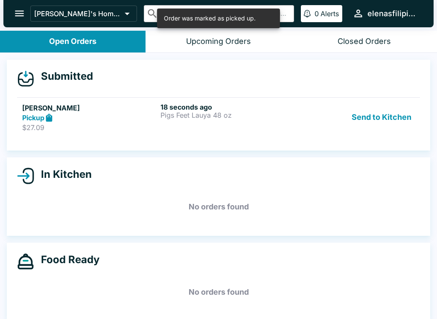 This screenshot has height=319, width=437. I want to click on button: open drawer, so click(19, 13).